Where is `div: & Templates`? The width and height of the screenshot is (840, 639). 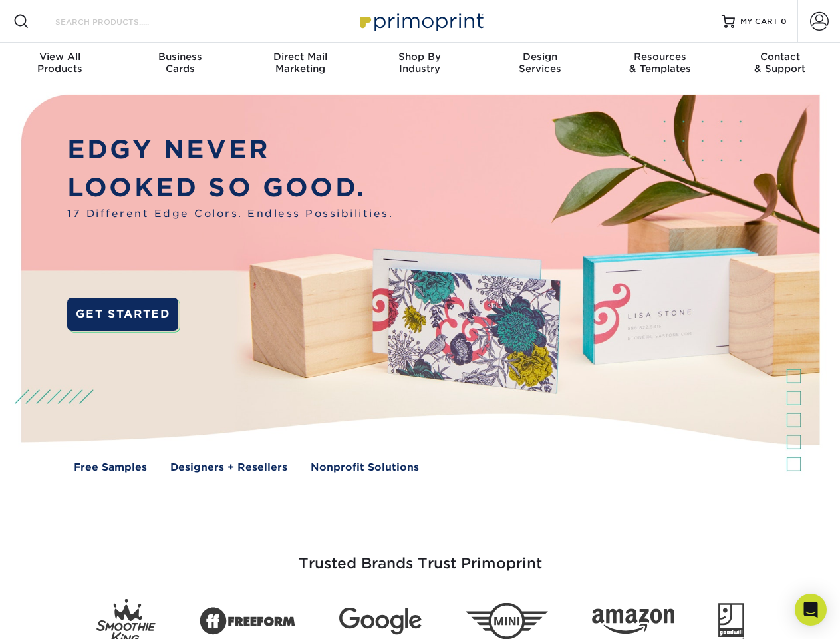 div: & Templates is located at coordinates (660, 62).